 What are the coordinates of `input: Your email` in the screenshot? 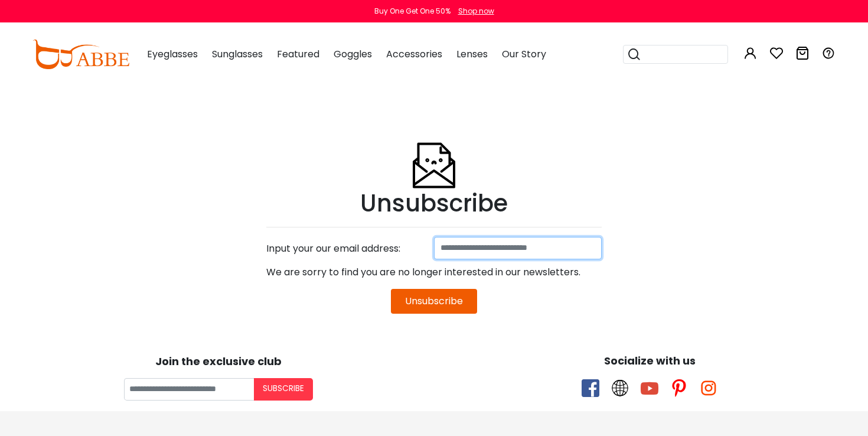 It's located at (189, 389).